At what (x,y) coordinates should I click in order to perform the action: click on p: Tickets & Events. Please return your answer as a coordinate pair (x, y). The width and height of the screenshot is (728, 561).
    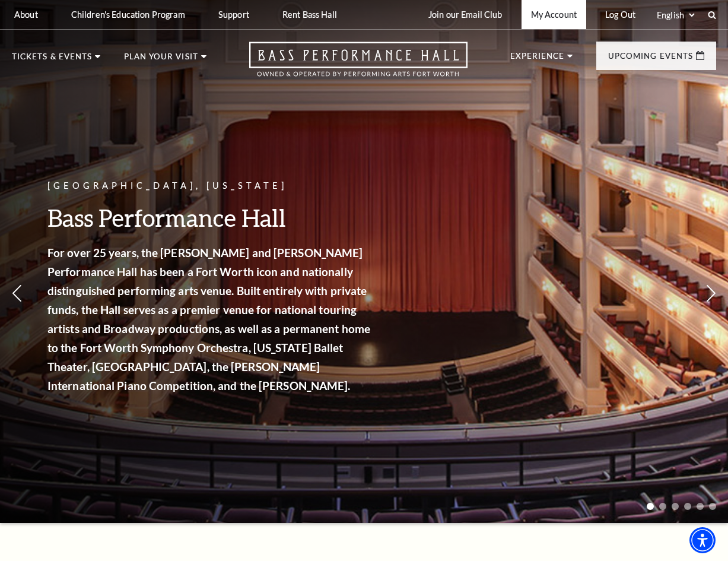
    Looking at the image, I should click on (51, 60).